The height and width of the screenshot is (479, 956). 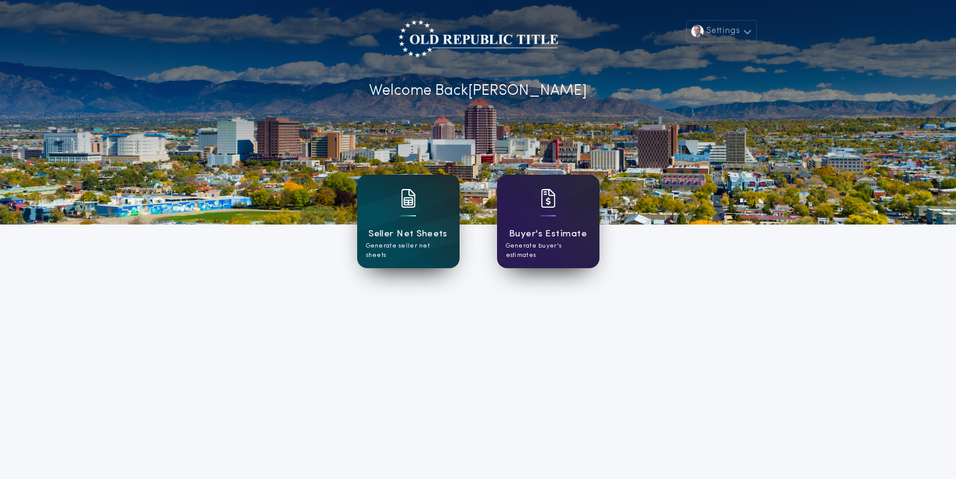 I want to click on a: card iconSeller Net SheetsGenerate seller net sheets, so click(x=408, y=222).